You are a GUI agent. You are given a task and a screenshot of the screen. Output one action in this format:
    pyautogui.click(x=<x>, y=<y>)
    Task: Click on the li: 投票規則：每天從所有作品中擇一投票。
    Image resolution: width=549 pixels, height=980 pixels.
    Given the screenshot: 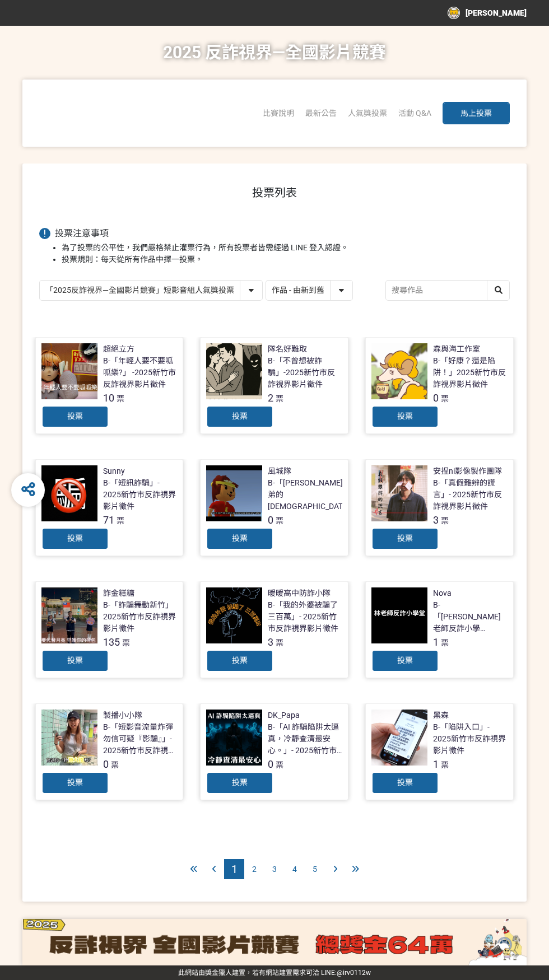 What is the action you would take?
    pyautogui.click(x=286, y=260)
    